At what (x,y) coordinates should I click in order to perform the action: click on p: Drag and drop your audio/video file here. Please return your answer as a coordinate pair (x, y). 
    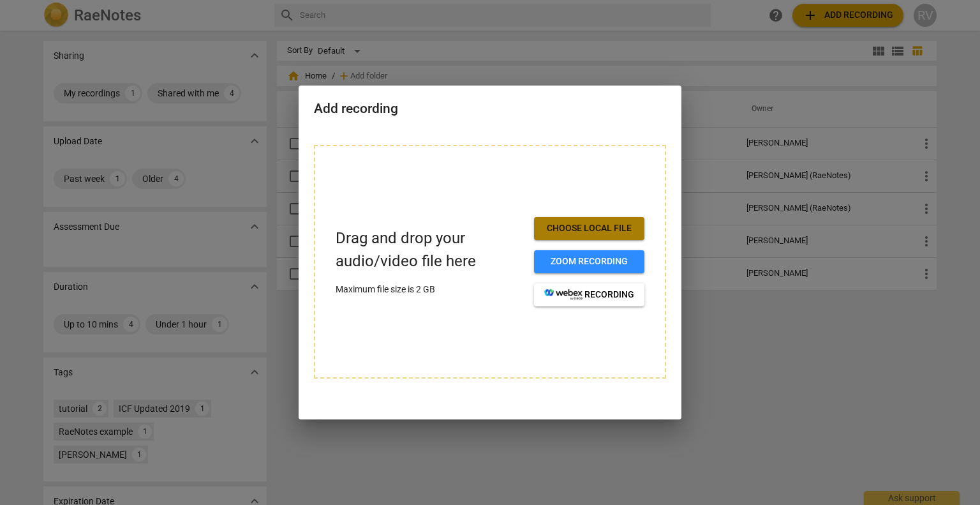
    Looking at the image, I should click on (429, 250).